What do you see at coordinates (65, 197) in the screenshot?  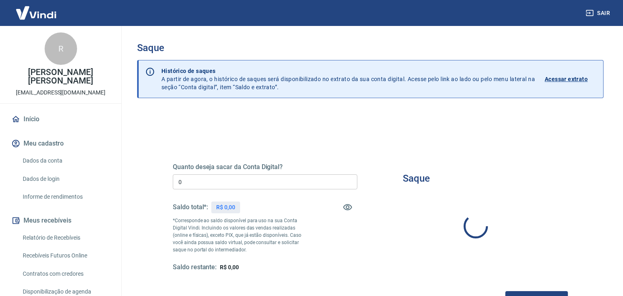 I see `a: Informe de rendimentos` at bounding box center [65, 197].